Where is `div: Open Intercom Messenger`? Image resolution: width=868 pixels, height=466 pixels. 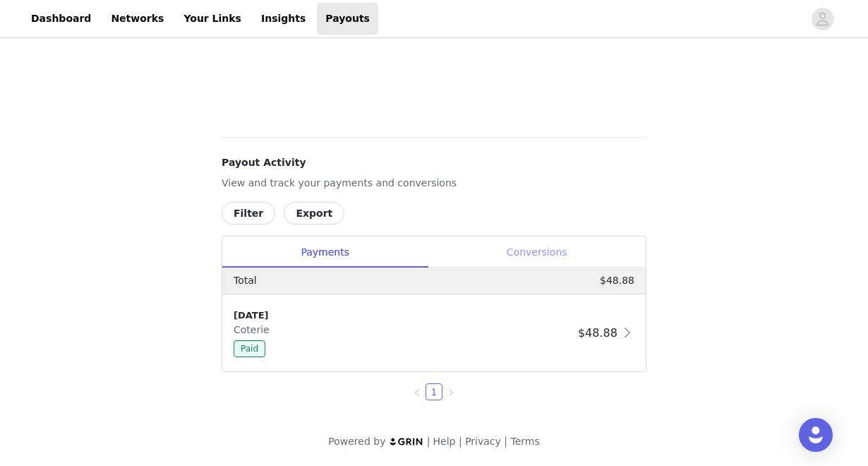 div: Open Intercom Messenger is located at coordinates (816, 435).